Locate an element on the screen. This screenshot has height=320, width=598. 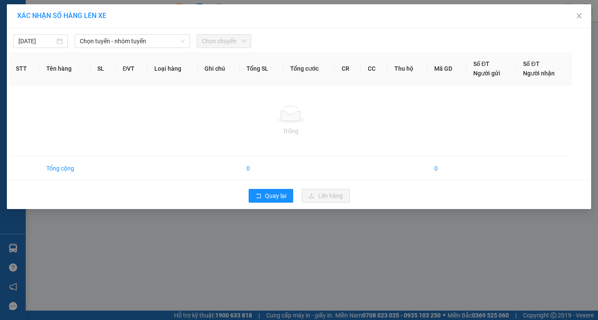
span: Quay lại is located at coordinates (276, 196).